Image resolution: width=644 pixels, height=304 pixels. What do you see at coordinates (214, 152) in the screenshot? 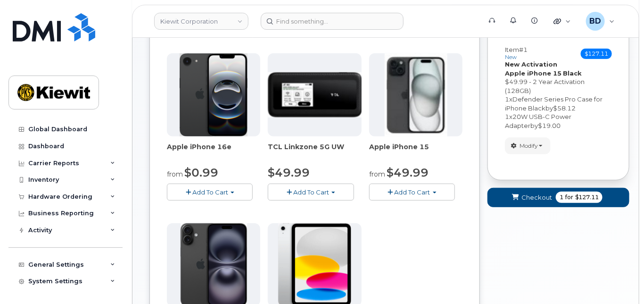
I see `span: Apple iPhone 16e` at bounding box center [214, 152].